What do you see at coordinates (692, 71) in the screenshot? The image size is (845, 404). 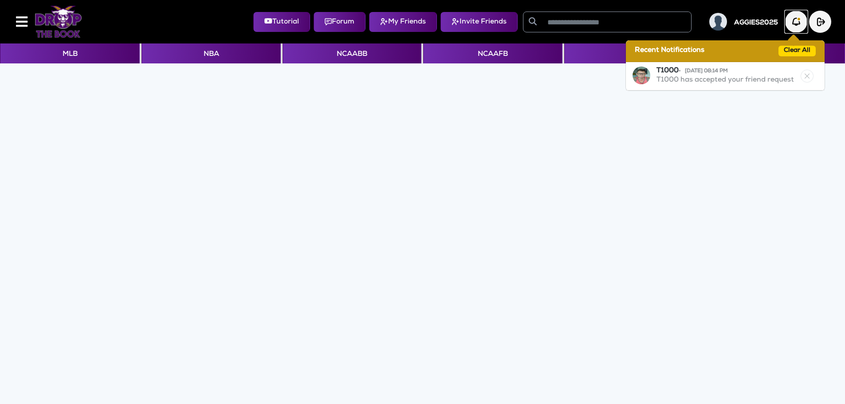 I see `strong: T1000` at bounding box center [692, 71].